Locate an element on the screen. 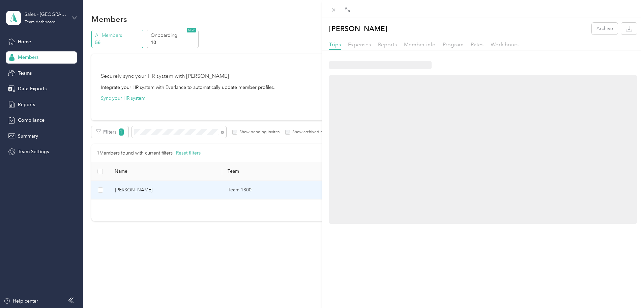 This screenshot has width=644, height=308. button: Archive is located at coordinates (605, 28).